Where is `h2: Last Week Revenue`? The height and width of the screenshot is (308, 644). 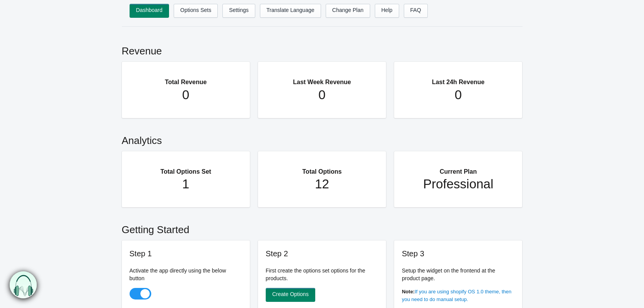 h2: Last Week Revenue is located at coordinates (322, 79).